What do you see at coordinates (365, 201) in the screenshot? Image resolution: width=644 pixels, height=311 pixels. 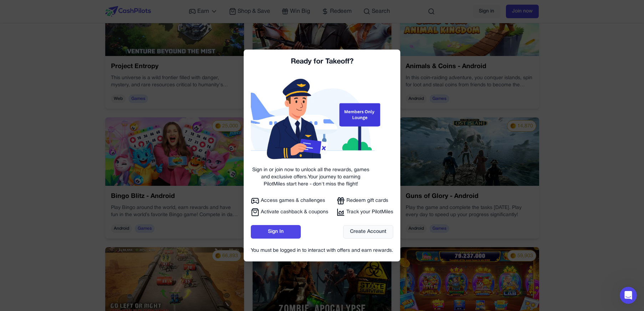 I see `div: Redeem gift cards` at bounding box center [365, 201].